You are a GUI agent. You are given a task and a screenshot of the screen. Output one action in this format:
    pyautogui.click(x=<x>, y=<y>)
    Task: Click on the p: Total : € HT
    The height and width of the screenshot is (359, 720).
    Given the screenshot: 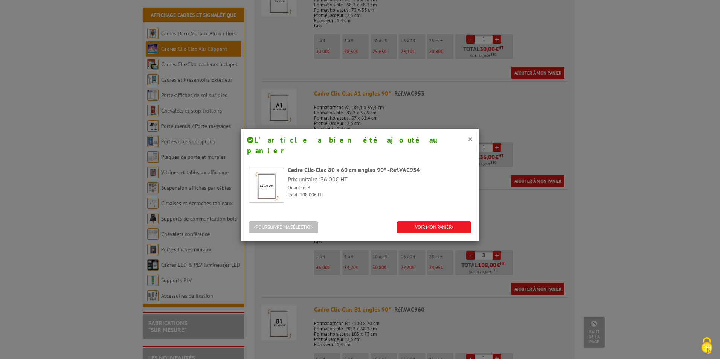 What is the action you would take?
    pyautogui.click(x=379, y=195)
    